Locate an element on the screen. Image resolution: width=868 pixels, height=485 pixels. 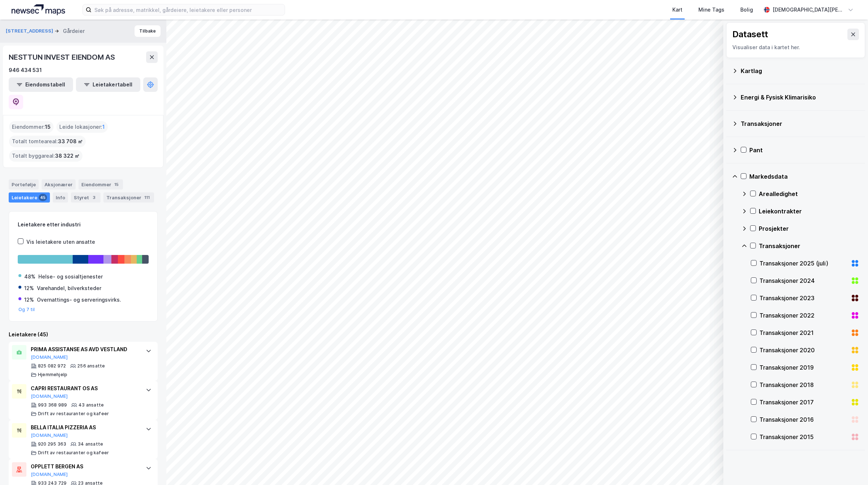
div: Leietakere (45) is located at coordinates (83, 334).